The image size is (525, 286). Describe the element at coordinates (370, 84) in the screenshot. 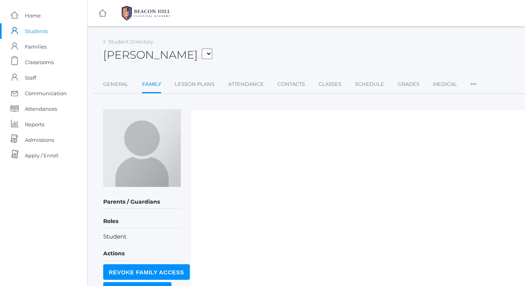

I see `a: Schedule` at that location.